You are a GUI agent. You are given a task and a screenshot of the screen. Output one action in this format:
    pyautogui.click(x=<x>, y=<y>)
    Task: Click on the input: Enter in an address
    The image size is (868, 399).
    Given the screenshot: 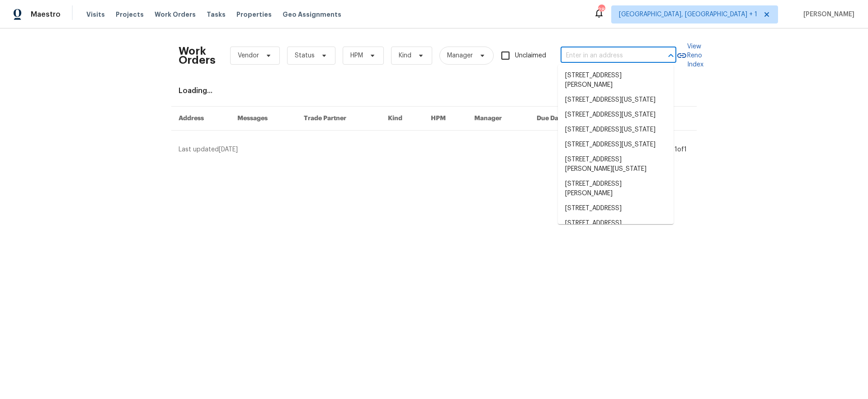 What is the action you would take?
    pyautogui.click(x=605, y=56)
    